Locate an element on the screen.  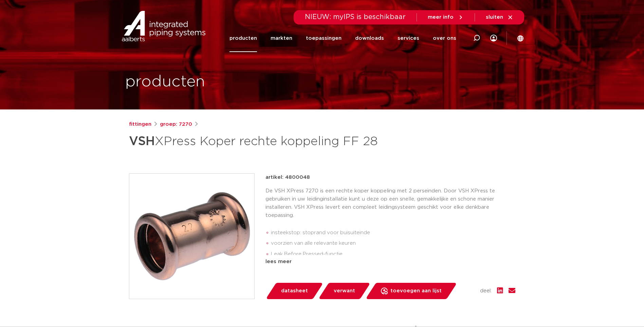
span: verwant is located at coordinates (344, 291).